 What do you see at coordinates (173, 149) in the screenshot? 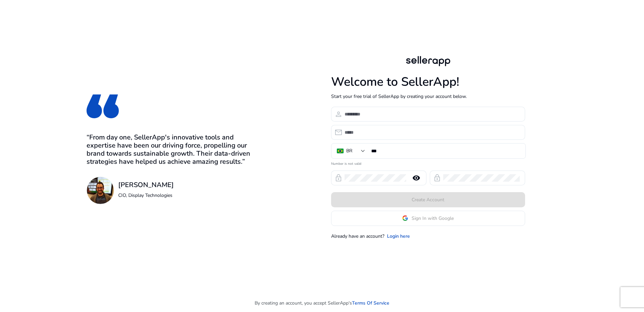
I see `h3: “From day one, SellerApp's innovative tools and expertise have been our driving force, propelling...` at bounding box center [173, 149].